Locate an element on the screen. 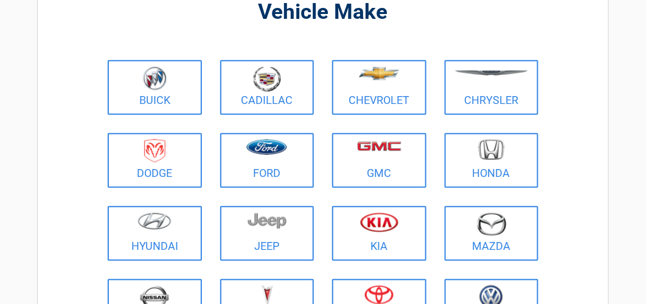 Image resolution: width=646 pixels, height=304 pixels. img: chrysler is located at coordinates (491, 73).